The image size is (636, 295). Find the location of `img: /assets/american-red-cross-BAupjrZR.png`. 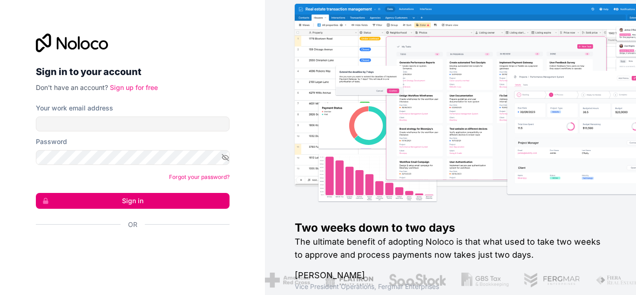

img: /assets/american-red-cross-BAupjrZR.png is located at coordinates (283, 280).